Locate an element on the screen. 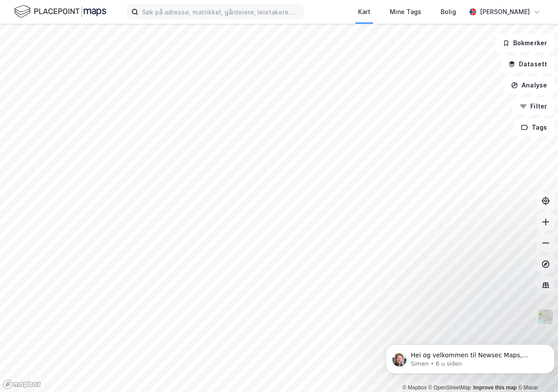 The image size is (558, 392). a: Mapbox is located at coordinates (414, 388).